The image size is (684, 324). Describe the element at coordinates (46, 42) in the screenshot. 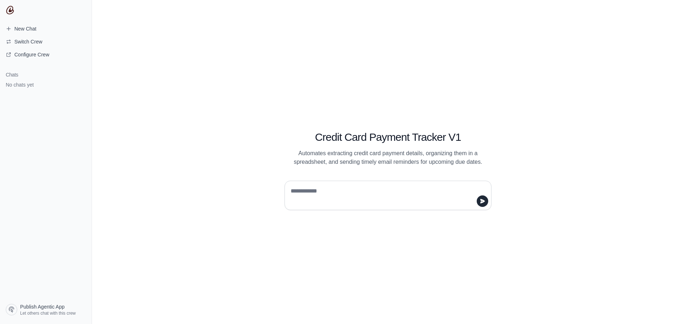

I see `button: Switch Crew` at that location.